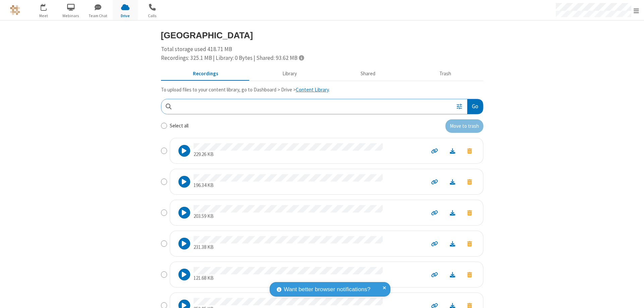 Image resolution: width=644 pixels, height=308 pixels. What do you see at coordinates (288, 247) in the screenshot?
I see `p: 231.38 KB` at bounding box center [288, 247].